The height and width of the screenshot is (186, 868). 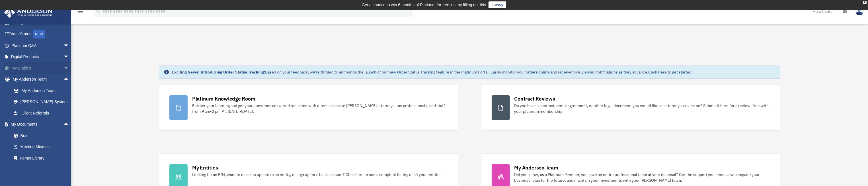 What do you see at coordinates (224, 98) in the screenshot?
I see `div: Platinum Knowledge Room` at bounding box center [224, 98].